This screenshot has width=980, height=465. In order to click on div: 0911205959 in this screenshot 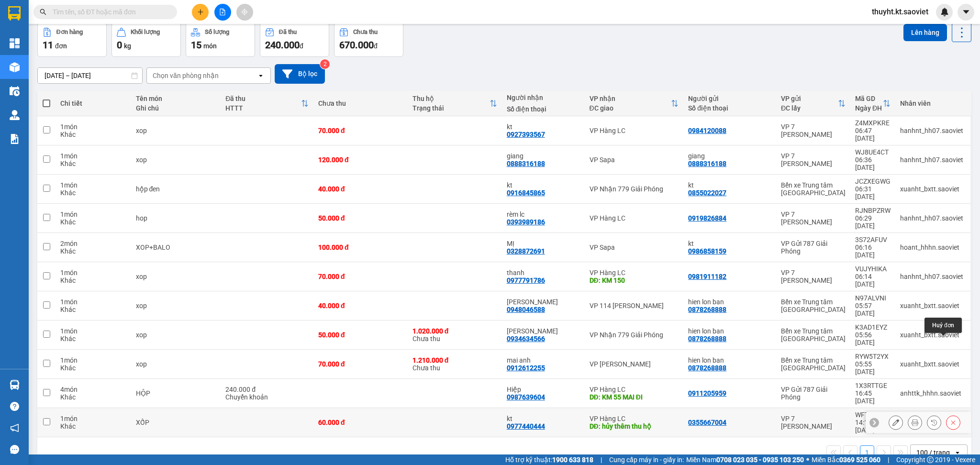, I will do `click(707, 393)`.